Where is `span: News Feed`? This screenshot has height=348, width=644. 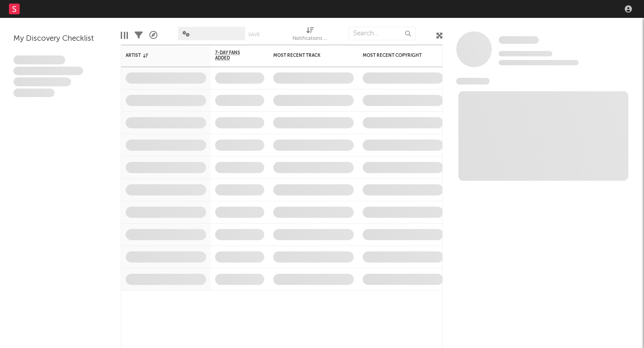
span: News Feed is located at coordinates (473, 81).